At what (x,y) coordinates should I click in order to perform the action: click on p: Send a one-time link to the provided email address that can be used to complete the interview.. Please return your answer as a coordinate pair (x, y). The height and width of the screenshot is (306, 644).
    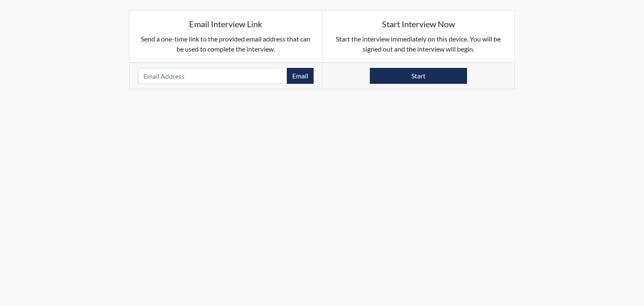
    Looking at the image, I should click on (226, 44).